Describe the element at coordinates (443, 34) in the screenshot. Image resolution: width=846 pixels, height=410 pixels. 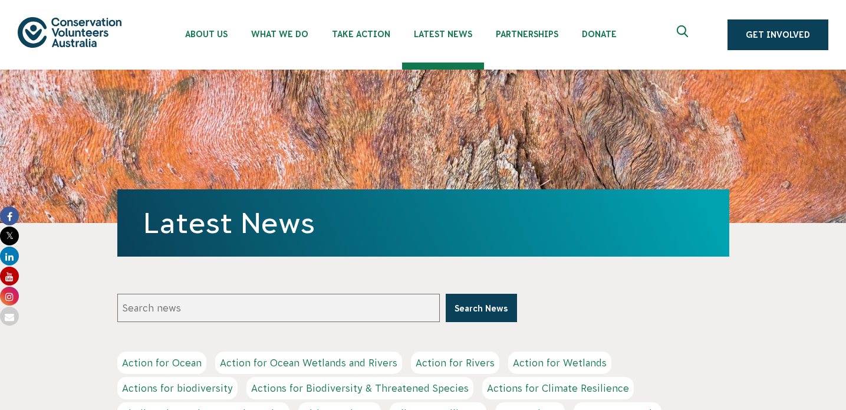
I see `span: Latest News` at that location.